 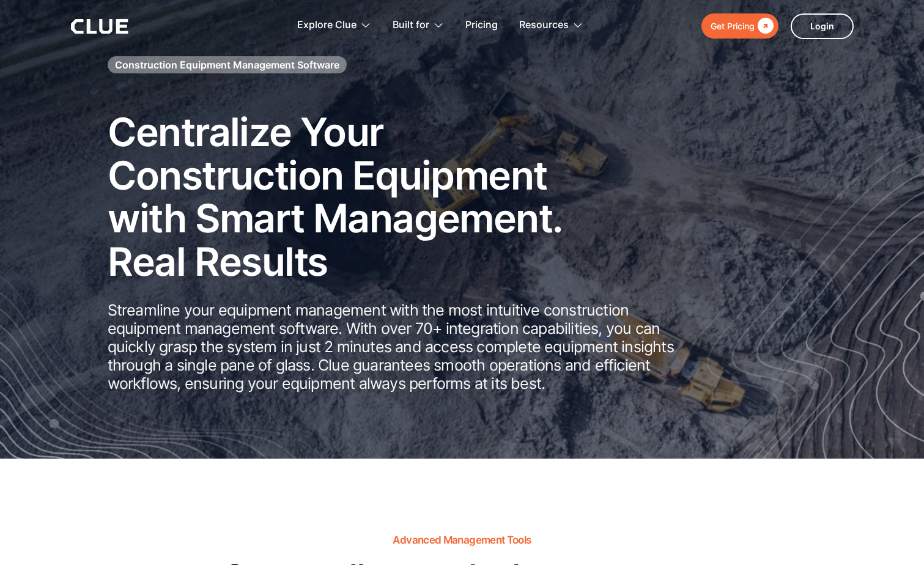 I want to click on h1: Construction Equipment Management Software, so click(x=227, y=65).